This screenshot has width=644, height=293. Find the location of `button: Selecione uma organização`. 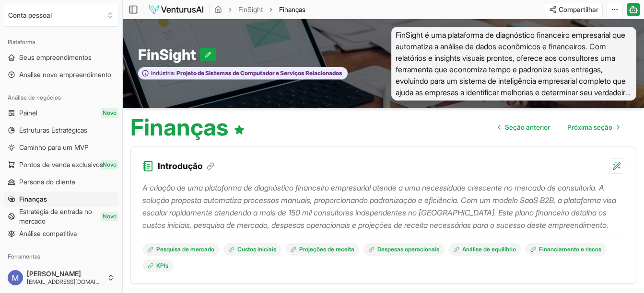

button: Selecione uma organização is located at coordinates (61, 16).